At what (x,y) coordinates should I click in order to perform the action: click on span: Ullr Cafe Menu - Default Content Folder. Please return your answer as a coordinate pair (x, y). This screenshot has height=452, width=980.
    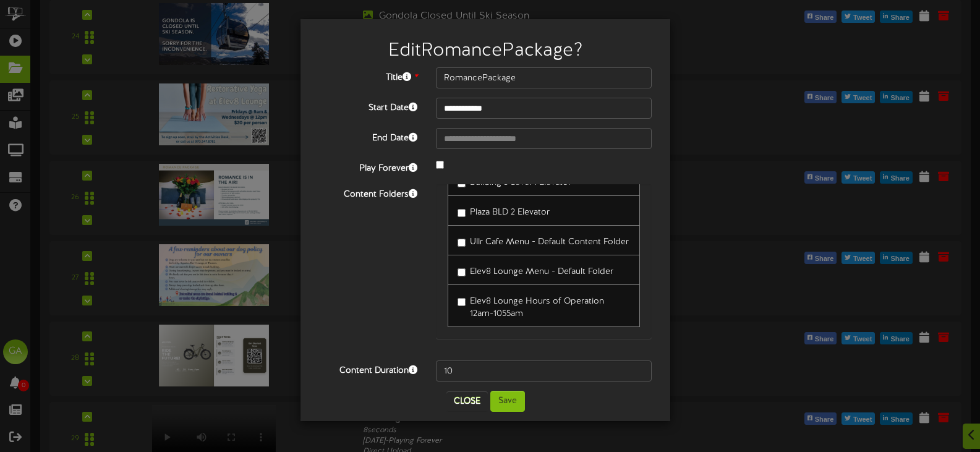
    Looking at the image, I should click on (549, 241).